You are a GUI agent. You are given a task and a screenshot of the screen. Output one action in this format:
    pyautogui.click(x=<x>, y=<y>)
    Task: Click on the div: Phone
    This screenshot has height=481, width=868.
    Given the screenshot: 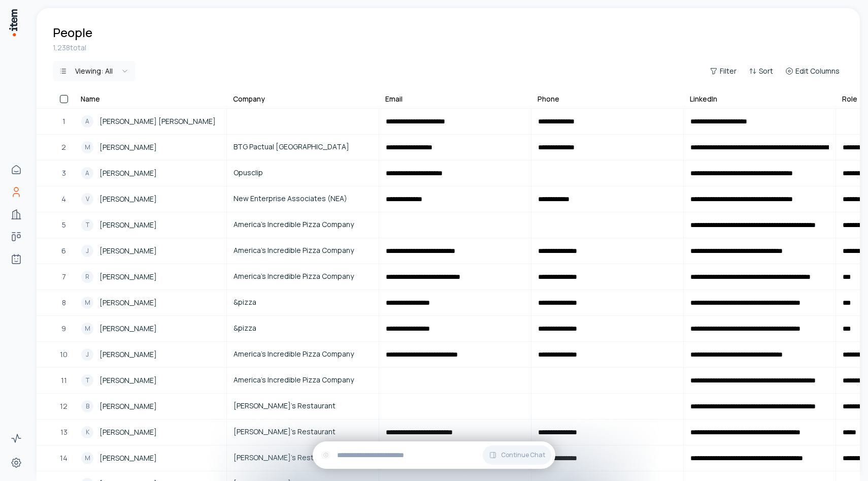 What is the action you would take?
    pyautogui.click(x=548, y=99)
    